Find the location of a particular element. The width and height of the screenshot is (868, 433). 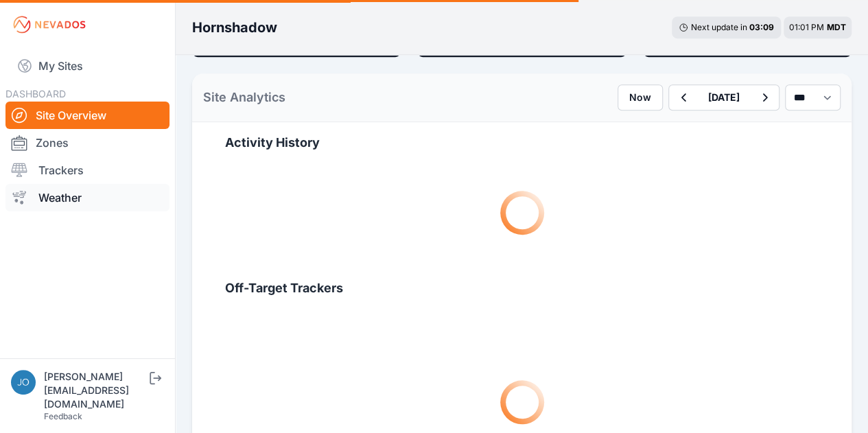

a: My Sites is located at coordinates (87, 66).